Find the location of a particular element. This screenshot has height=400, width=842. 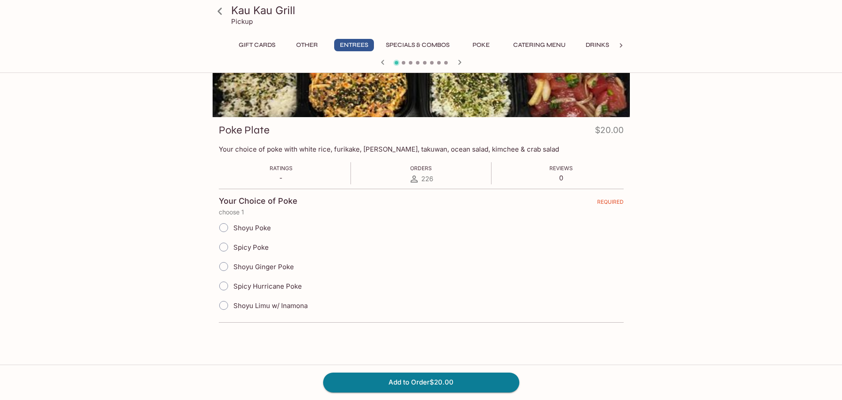

span: REQUIRED is located at coordinates (610, 203).